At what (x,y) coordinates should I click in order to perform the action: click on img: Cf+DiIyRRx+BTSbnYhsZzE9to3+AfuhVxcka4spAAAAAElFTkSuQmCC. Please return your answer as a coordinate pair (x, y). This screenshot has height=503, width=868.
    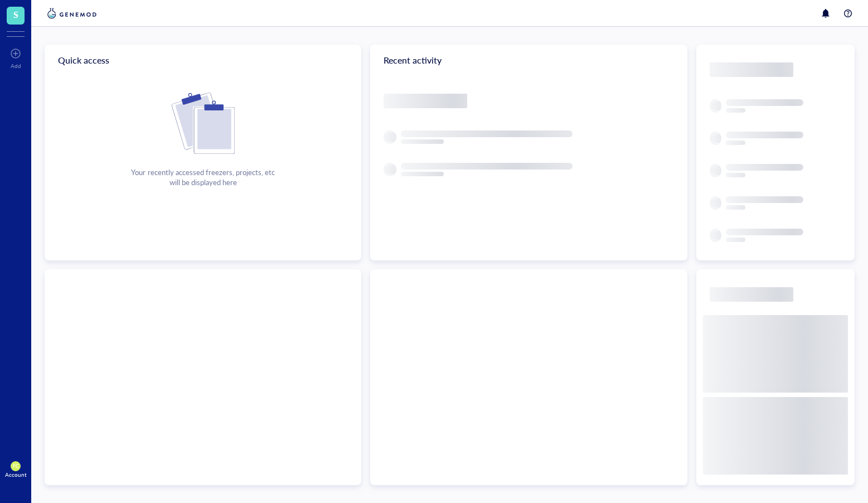
    Looking at the image, I should click on (203, 124).